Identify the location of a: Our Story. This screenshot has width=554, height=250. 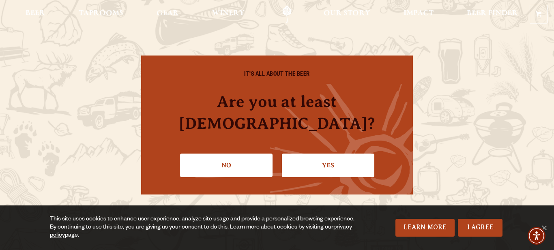
(347, 14).